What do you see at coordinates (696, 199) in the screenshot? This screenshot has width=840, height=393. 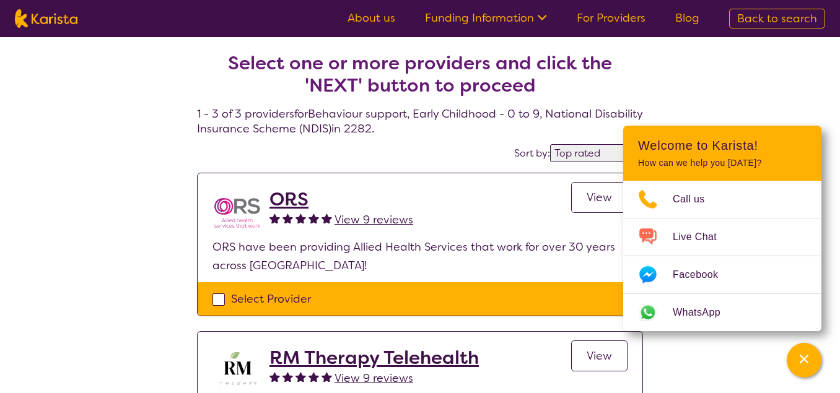 I see `span: Call us` at bounding box center [696, 199].